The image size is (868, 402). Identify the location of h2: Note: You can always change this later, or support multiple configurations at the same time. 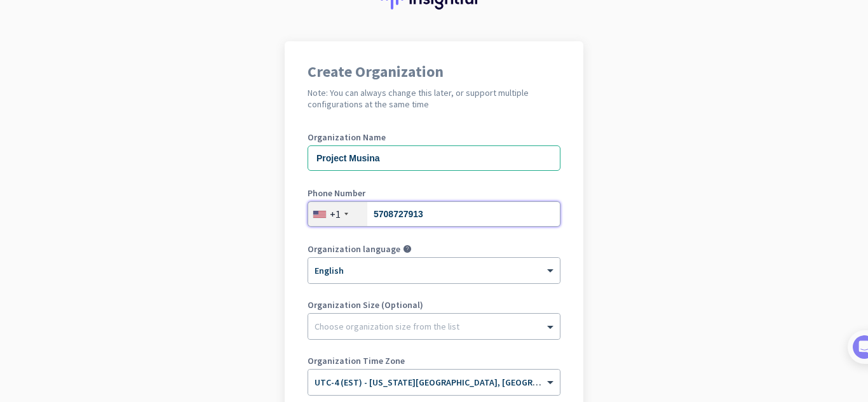
(434, 99).